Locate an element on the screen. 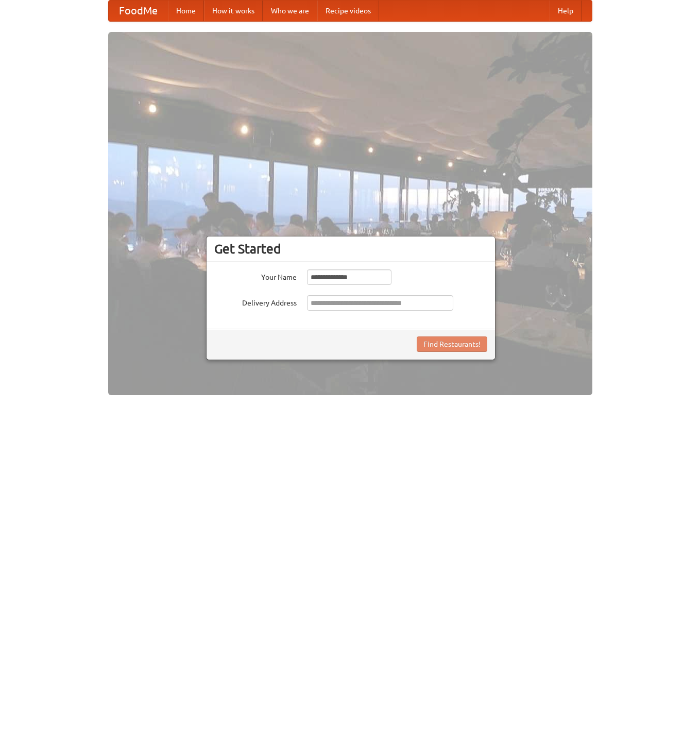 The image size is (700, 729). a: Who we are is located at coordinates (290, 10).